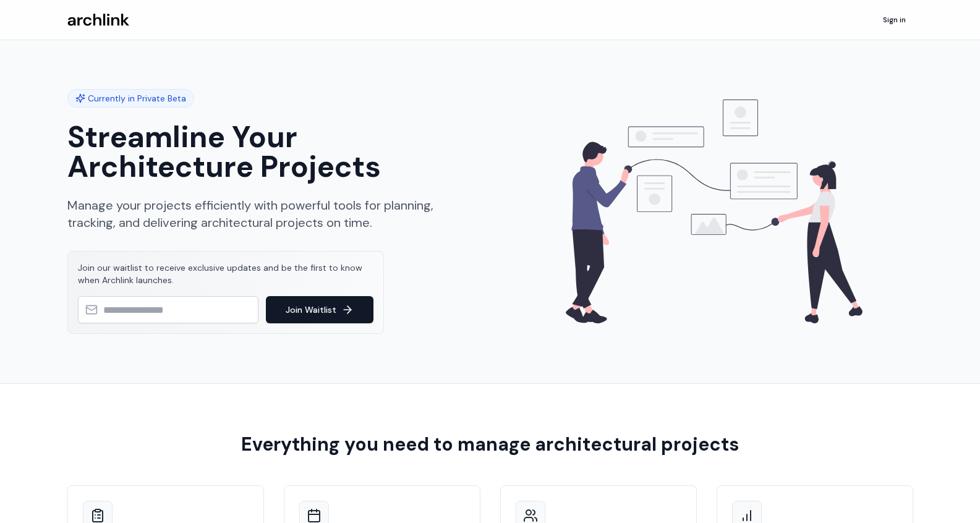 This screenshot has height=523, width=980. Describe the element at coordinates (267, 213) in the screenshot. I see `p: Manage your projects efficiently with powerful tools for planning, tracking, and delivering archi...` at that location.